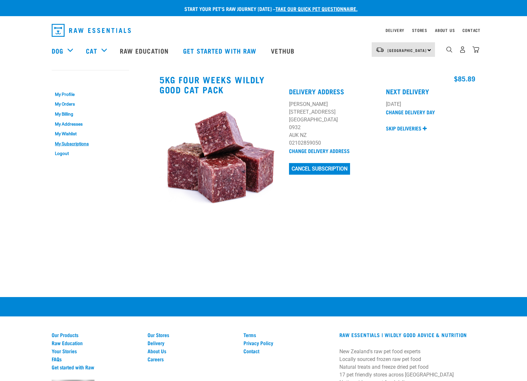 The height and width of the screenshot is (381, 527). I want to click on h4: Next Delivery, so click(431, 91).